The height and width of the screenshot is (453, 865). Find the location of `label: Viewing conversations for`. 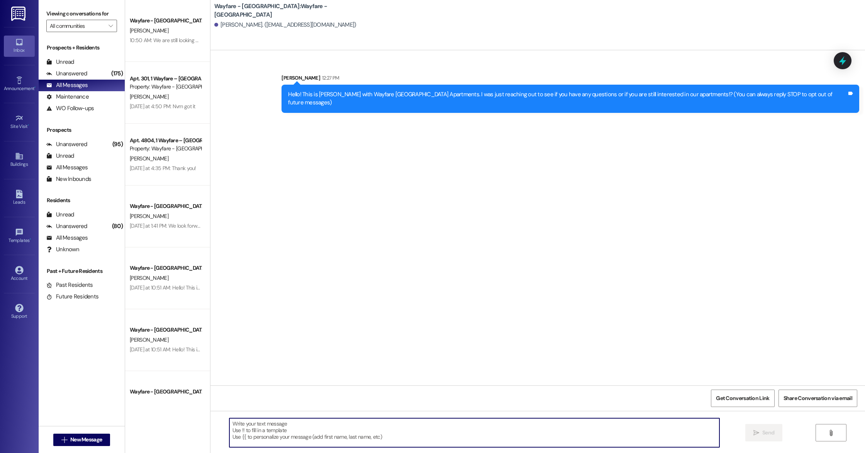

label: Viewing conversations for is located at coordinates (82, 14).